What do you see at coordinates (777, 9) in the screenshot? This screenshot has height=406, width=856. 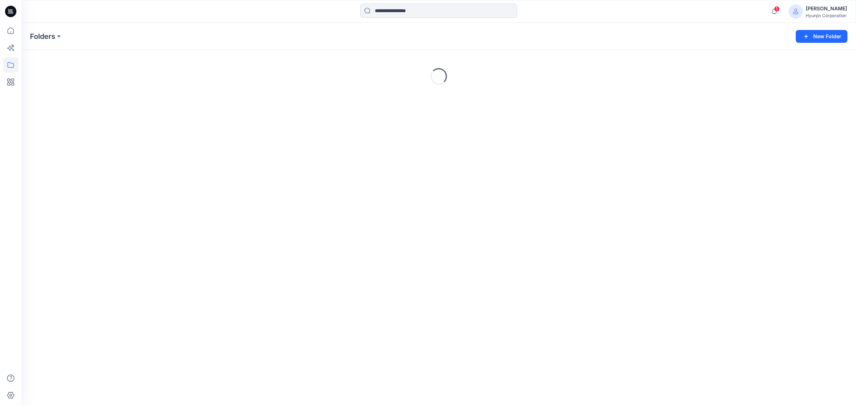 I see `span: 1` at bounding box center [777, 9].